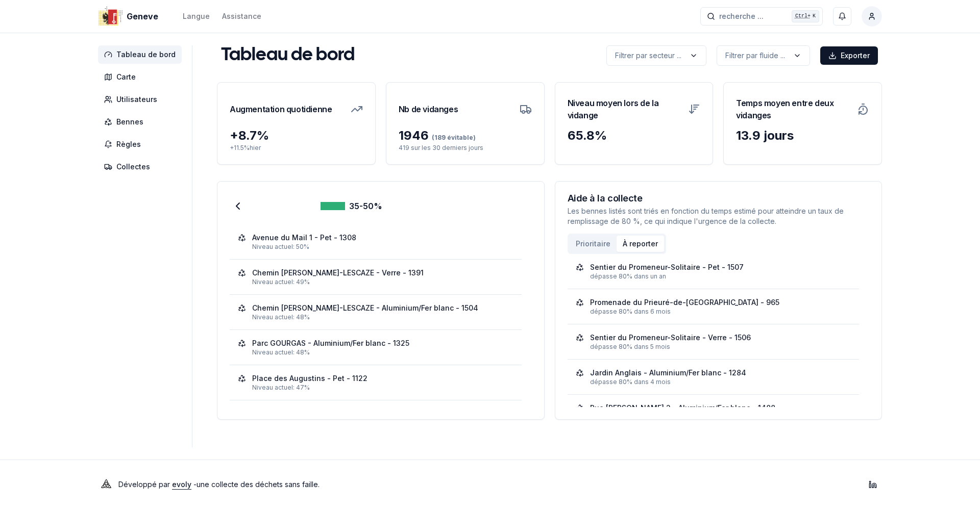  Describe the element at coordinates (721, 277) in the screenshot. I see `div: dépasse 80% dans un an` at that location.